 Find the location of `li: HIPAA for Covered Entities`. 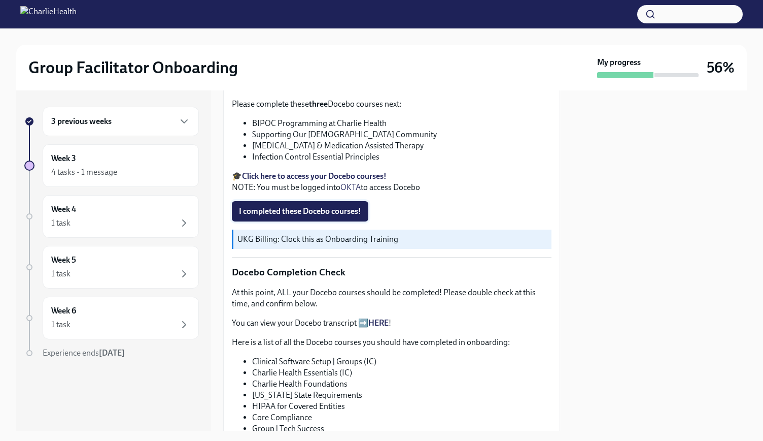

li: HIPAA for Covered Entities is located at coordinates (402, 406).